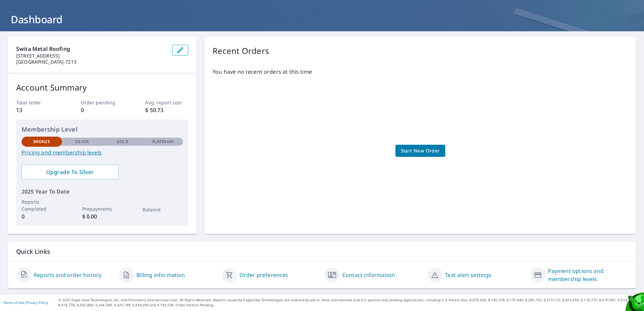 This screenshot has height=311, width=644. What do you see at coordinates (322, 19) in the screenshot?
I see `h1: Dashboard` at bounding box center [322, 19].